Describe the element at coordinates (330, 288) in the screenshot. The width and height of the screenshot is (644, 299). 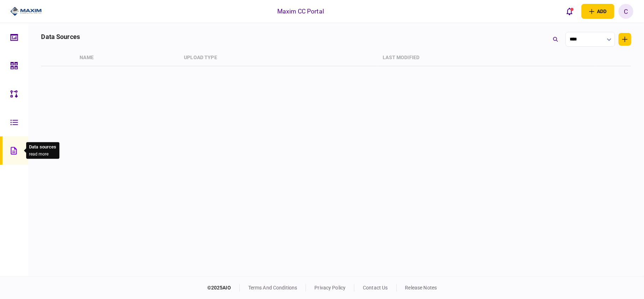
I see `a: privacy policy` at that location.